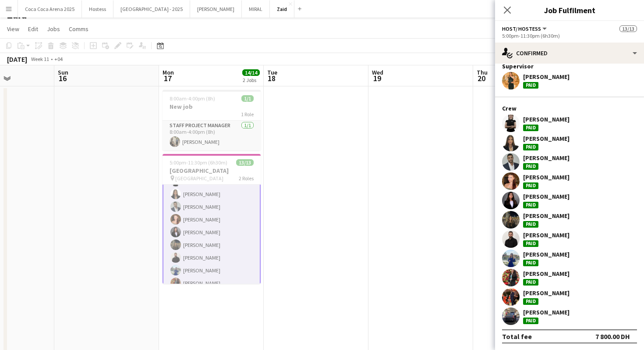 The width and height of the screenshot is (644, 350). What do you see at coordinates (569, 66) in the screenshot?
I see `div: Supervisor` at bounding box center [569, 66].